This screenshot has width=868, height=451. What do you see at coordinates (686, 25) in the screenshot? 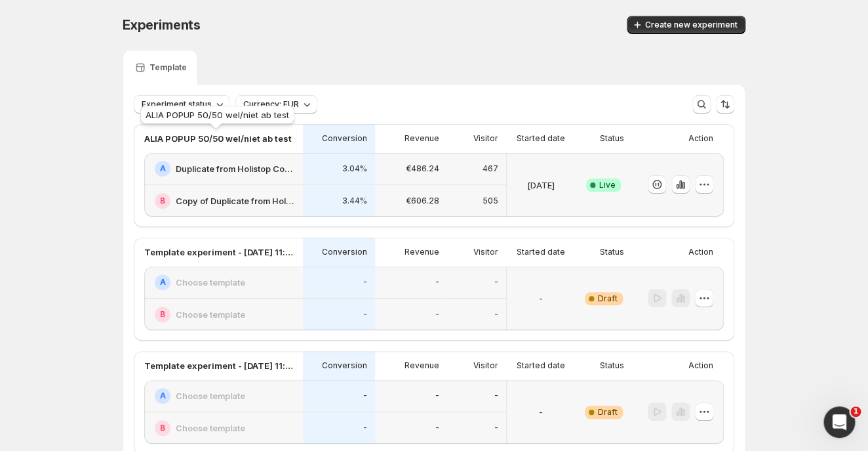
I see `button: Create new experiment` at bounding box center [686, 25].